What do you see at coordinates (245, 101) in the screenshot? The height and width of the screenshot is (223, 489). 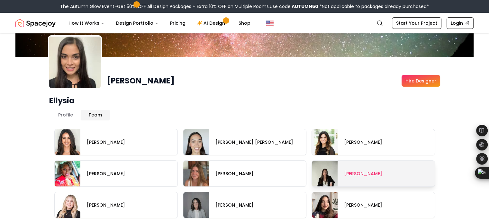 I see `h1: Ellysia` at bounding box center [245, 101].